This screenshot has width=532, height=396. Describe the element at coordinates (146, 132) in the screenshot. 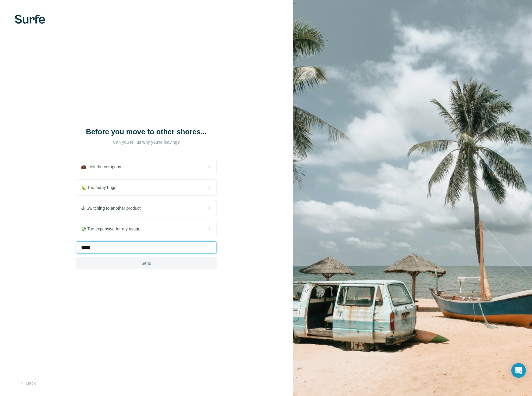

I see `h1: Before you move to other shores...` at that location.